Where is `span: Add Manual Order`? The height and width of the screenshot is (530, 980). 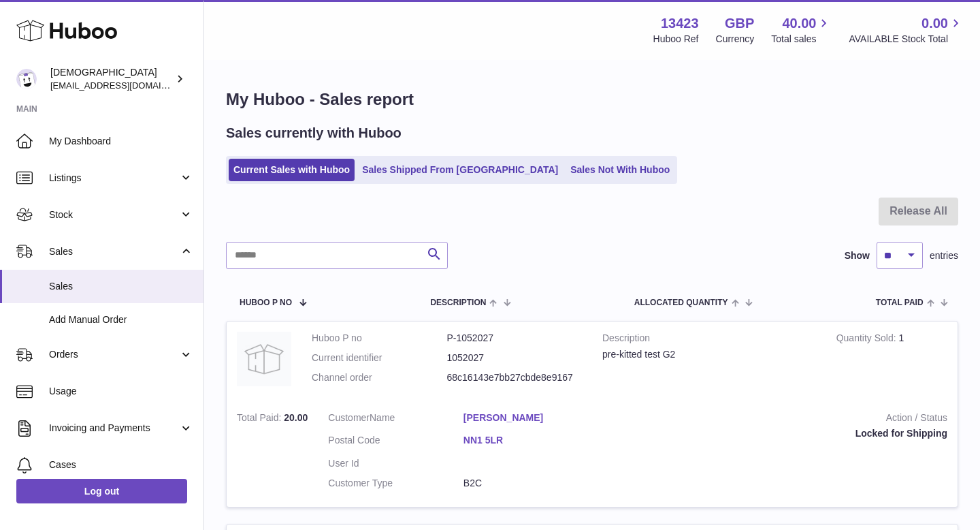
span: Add Manual Order is located at coordinates (122, 319).